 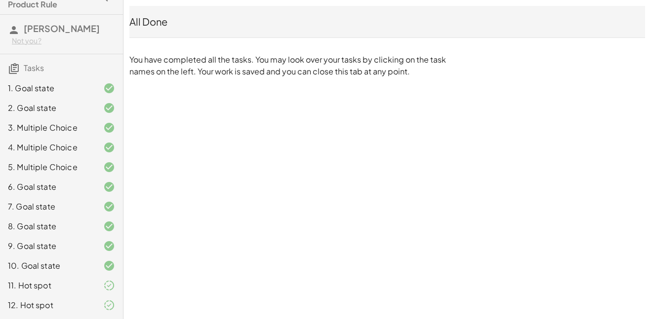 What do you see at coordinates (47, 88) in the screenshot?
I see `div: 1. Goal state` at bounding box center [47, 88].